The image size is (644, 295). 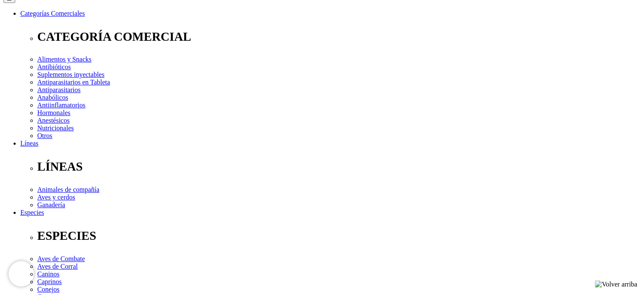 What do you see at coordinates (45, 136) in the screenshot?
I see `a: Otros` at bounding box center [45, 136].